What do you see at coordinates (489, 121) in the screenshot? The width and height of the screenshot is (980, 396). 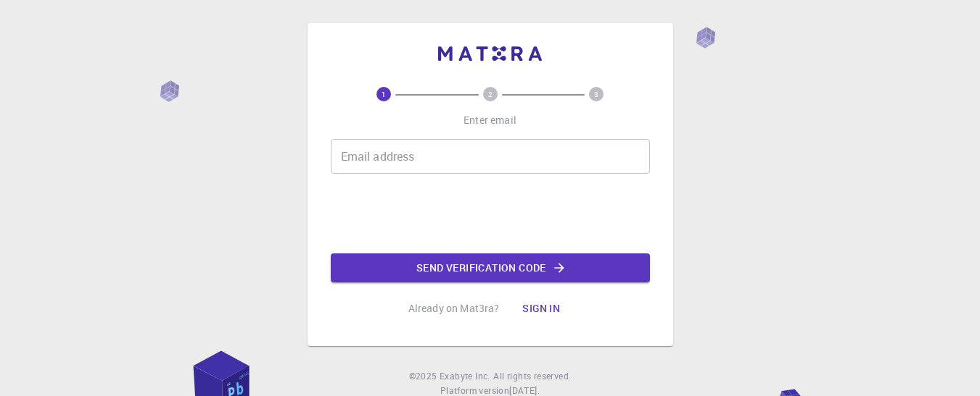 I see `p: Enter email` at bounding box center [489, 121].